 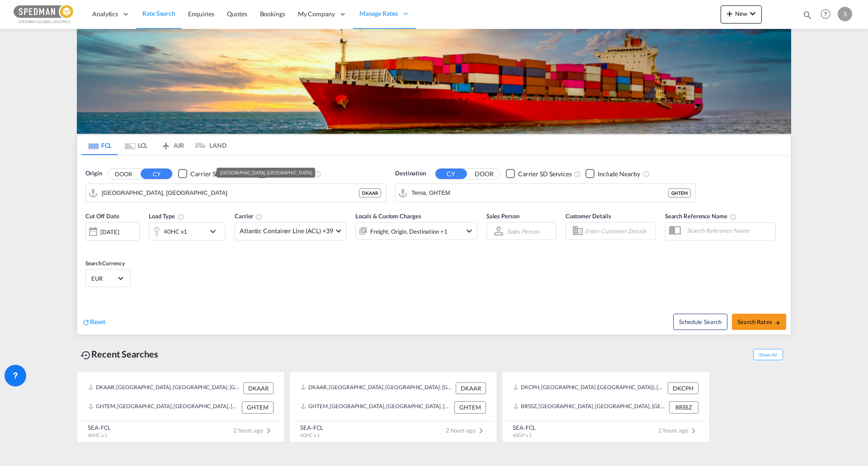 What do you see at coordinates (287, 231) in the screenshot?
I see `span: Atlantic Container Line (ACL) +39` at bounding box center [287, 231].